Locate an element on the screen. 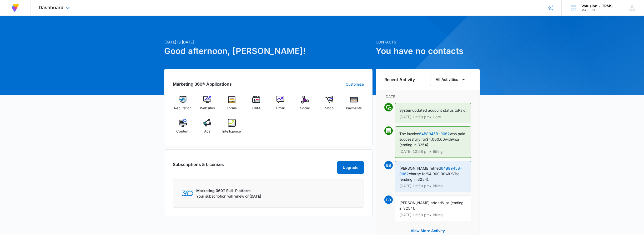 This screenshot has height=235, width=644. div: account id is located at coordinates (596, 10).